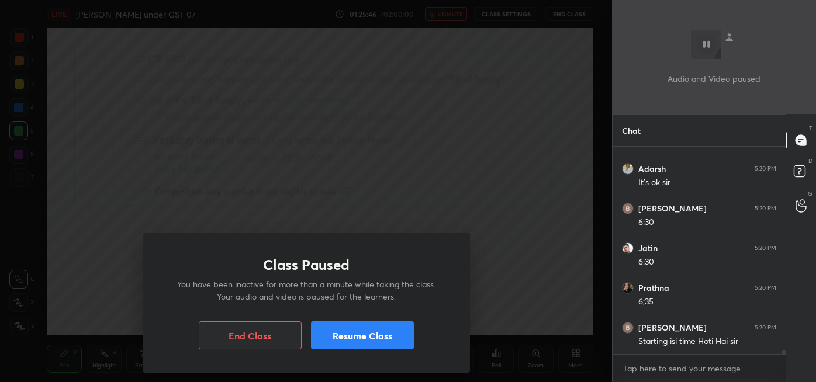 The width and height of the screenshot is (816, 382). I want to click on img: 2e972bb6784346fbb5b0f346d15f8e14.jpg, so click(628, 288).